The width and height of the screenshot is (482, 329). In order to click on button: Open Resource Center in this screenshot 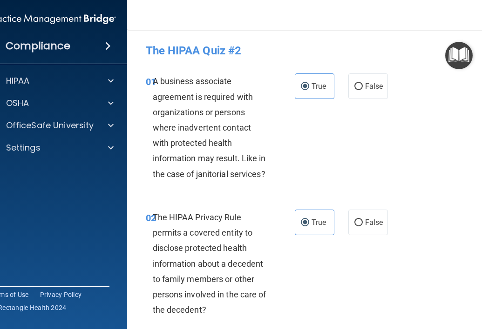, I will do `click(458, 55)`.